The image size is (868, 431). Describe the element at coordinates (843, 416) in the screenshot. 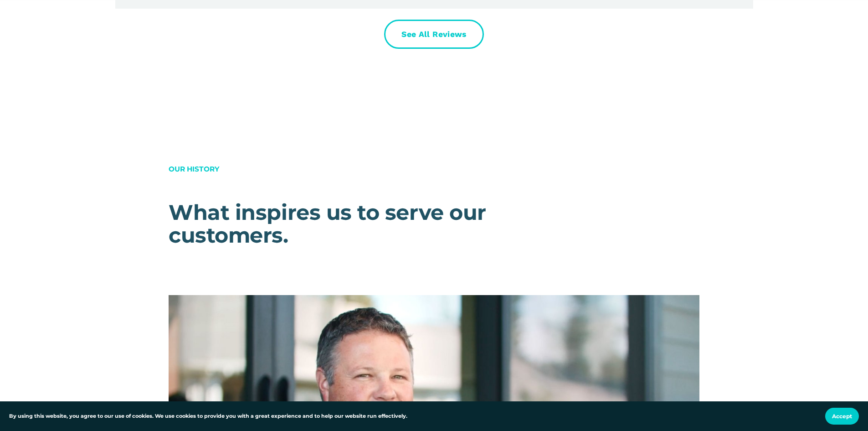

I see `span: Accept` at that location.